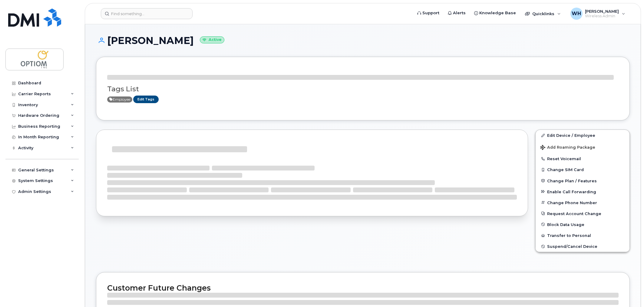 The height and width of the screenshot is (307, 644). What do you see at coordinates (363, 288) in the screenshot?
I see `h2: Customer Future Changes` at bounding box center [363, 288].